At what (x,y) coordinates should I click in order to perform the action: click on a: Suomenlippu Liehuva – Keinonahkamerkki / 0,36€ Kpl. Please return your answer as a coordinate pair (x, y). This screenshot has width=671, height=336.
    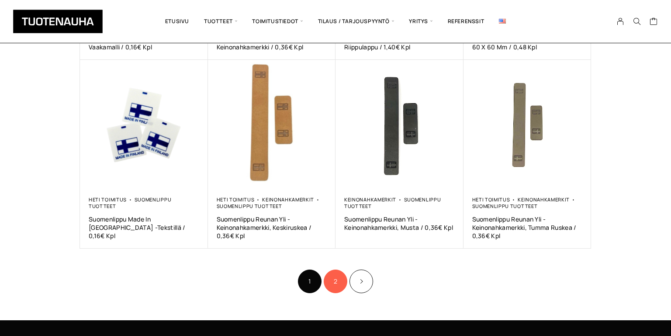
    Looking at the image, I should click on (272, 43).